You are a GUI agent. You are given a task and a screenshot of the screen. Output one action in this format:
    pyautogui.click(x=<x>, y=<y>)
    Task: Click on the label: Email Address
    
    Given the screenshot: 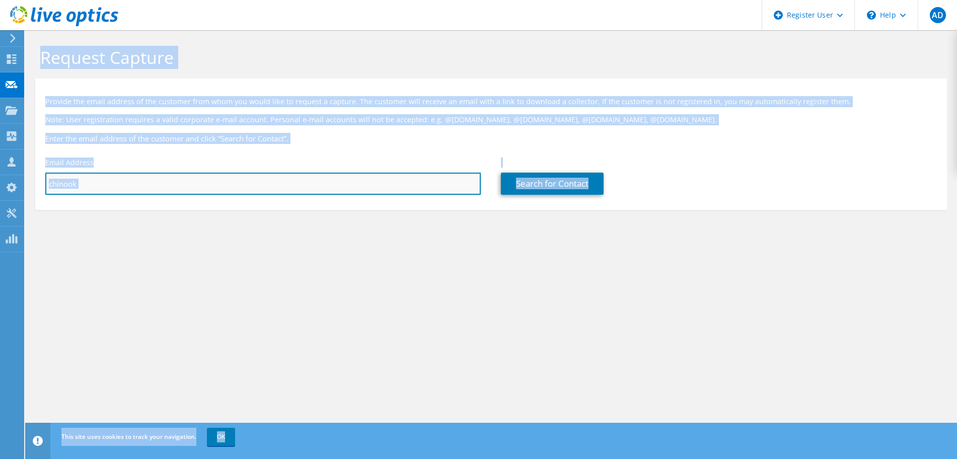 What is the action you would take?
    pyautogui.click(x=69, y=163)
    